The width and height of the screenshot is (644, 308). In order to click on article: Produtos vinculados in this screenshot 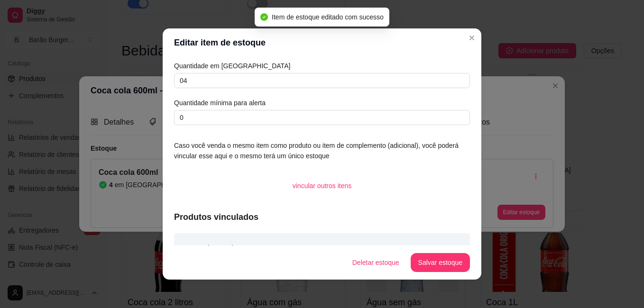, I will do `click(322, 217)`.